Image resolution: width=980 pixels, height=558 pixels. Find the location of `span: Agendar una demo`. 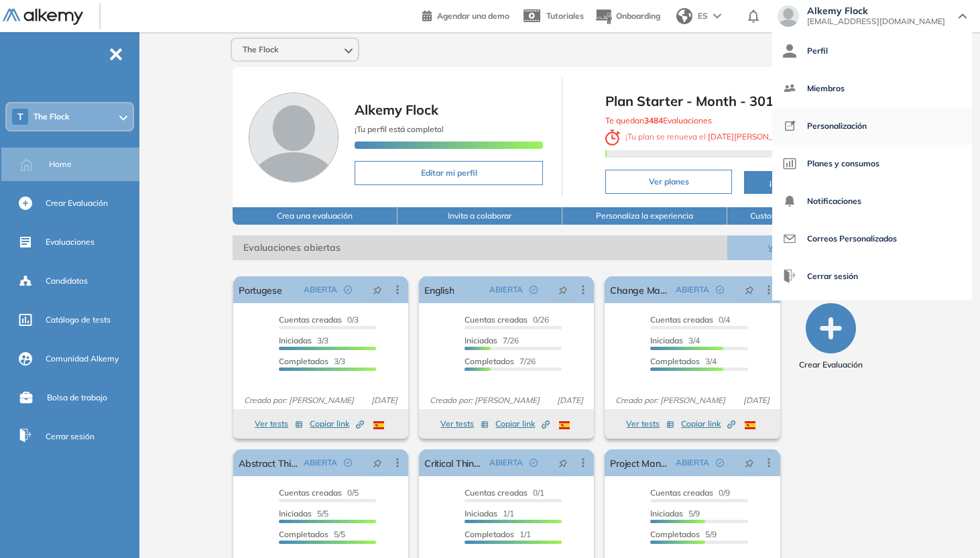

span: Agendar una demo is located at coordinates (473, 16).